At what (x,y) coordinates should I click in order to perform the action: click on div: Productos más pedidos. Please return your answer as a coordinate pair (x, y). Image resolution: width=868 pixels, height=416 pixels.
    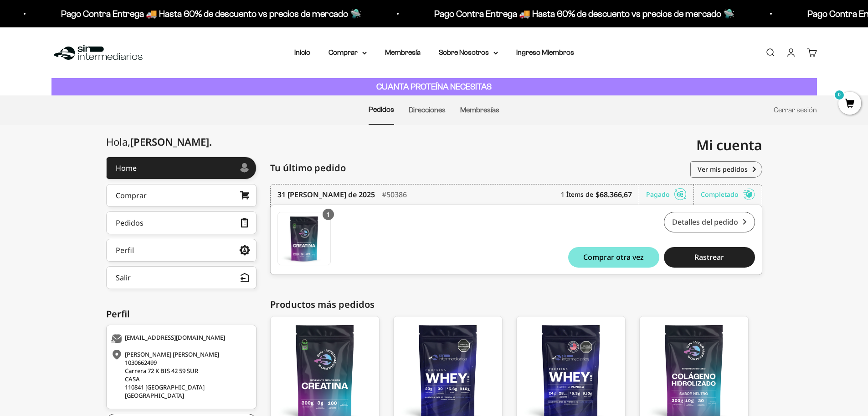
    Looking at the image, I should click on (516, 305).